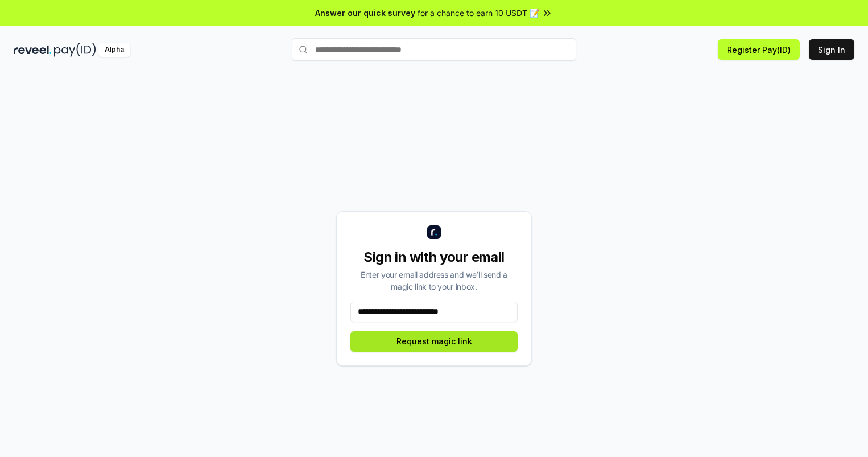 Image resolution: width=868 pixels, height=457 pixels. Describe the element at coordinates (434, 232) in the screenshot. I see `img: logo_small` at that location.